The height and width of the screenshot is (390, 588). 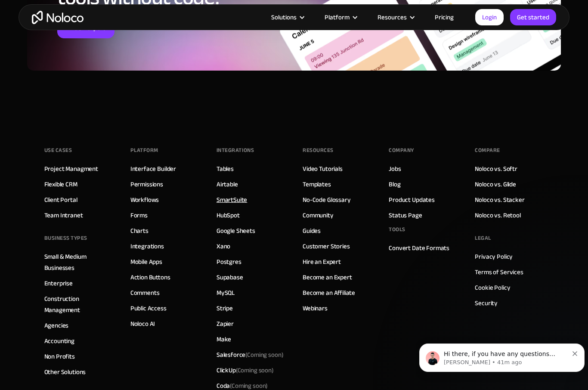 What do you see at coordinates (229, 262) in the screenshot?
I see `a: Postgres` at bounding box center [229, 262].